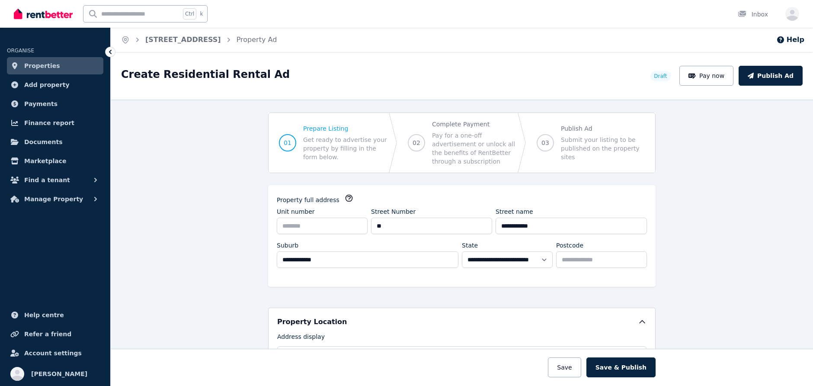 This screenshot has height=386, width=813. I want to click on span: 02, so click(416, 143).